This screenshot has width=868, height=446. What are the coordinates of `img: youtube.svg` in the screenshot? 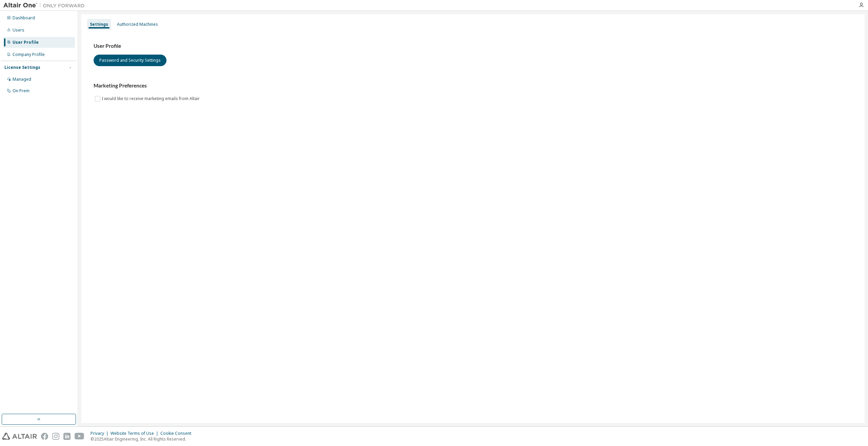 It's located at (79, 436).